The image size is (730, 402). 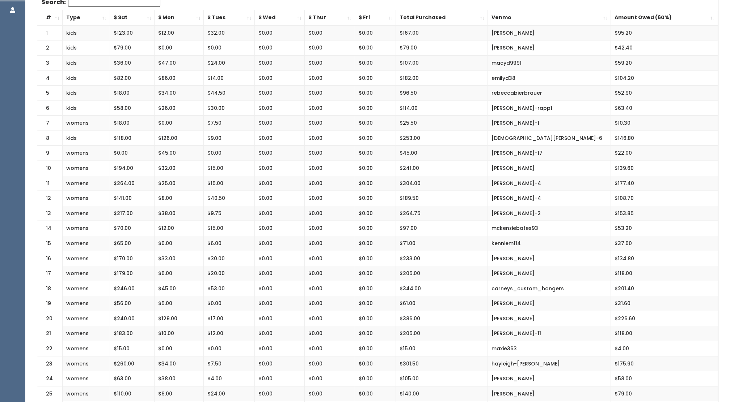 What do you see at coordinates (50, 289) in the screenshot?
I see `td: 18` at bounding box center [50, 289].